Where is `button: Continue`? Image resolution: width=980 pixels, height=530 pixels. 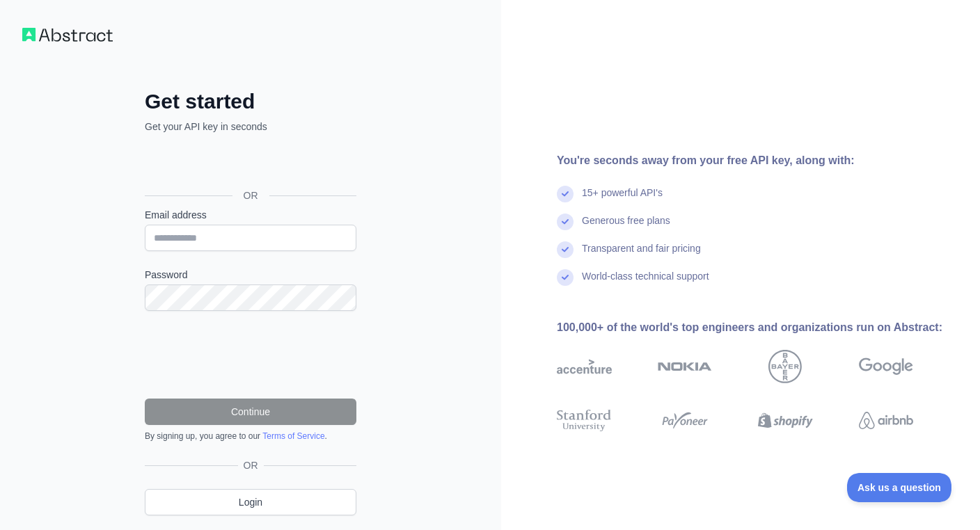
button: Continue is located at coordinates (251, 412).